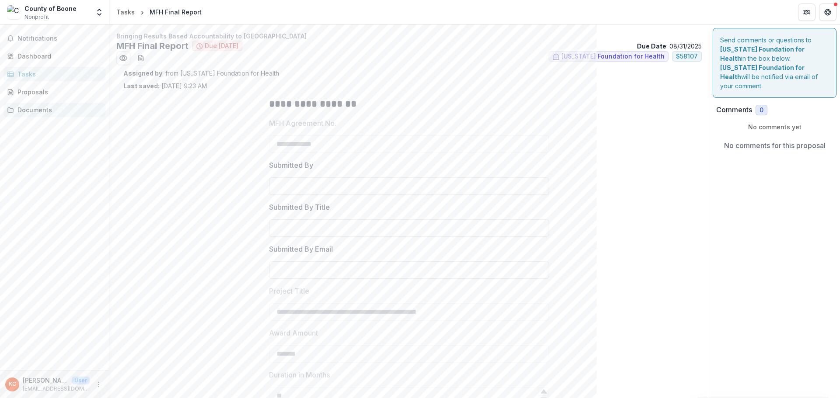 The width and height of the screenshot is (840, 398). I want to click on span: 0, so click(761, 110).